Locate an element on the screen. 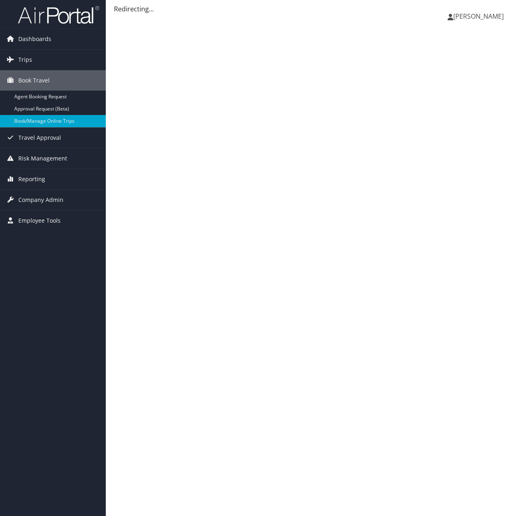 This screenshot has width=520, height=516. span: Employee Tools is located at coordinates (39, 221).